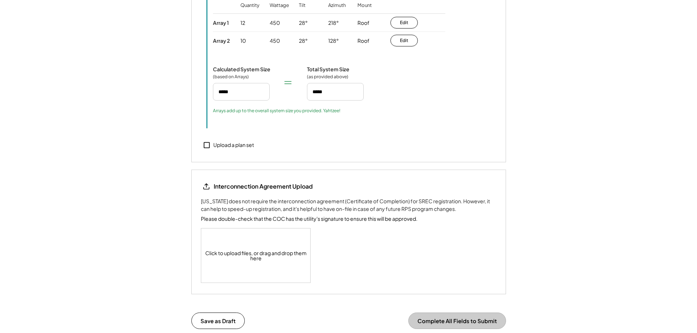  What do you see at coordinates (364, 10) in the screenshot?
I see `div: Mount` at bounding box center [364, 10].